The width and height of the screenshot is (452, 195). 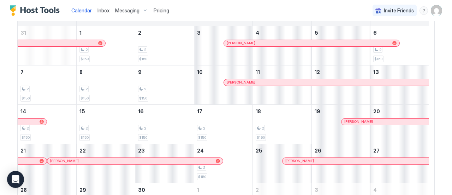 What do you see at coordinates (82, 10) in the screenshot?
I see `a: Calendar` at bounding box center [82, 10].